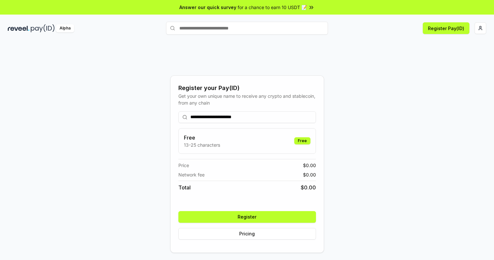  I want to click on button: Register, so click(247, 217).